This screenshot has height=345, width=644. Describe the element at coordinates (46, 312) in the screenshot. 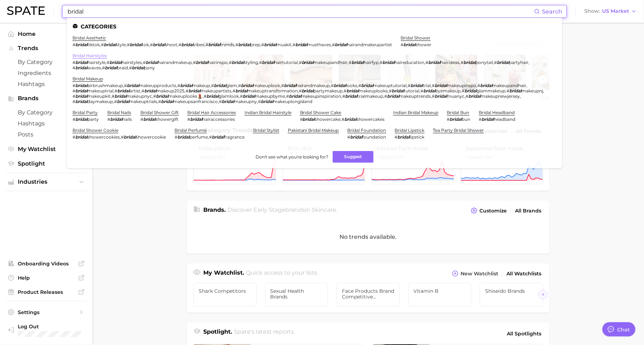

I see `span: Settings` at that location.